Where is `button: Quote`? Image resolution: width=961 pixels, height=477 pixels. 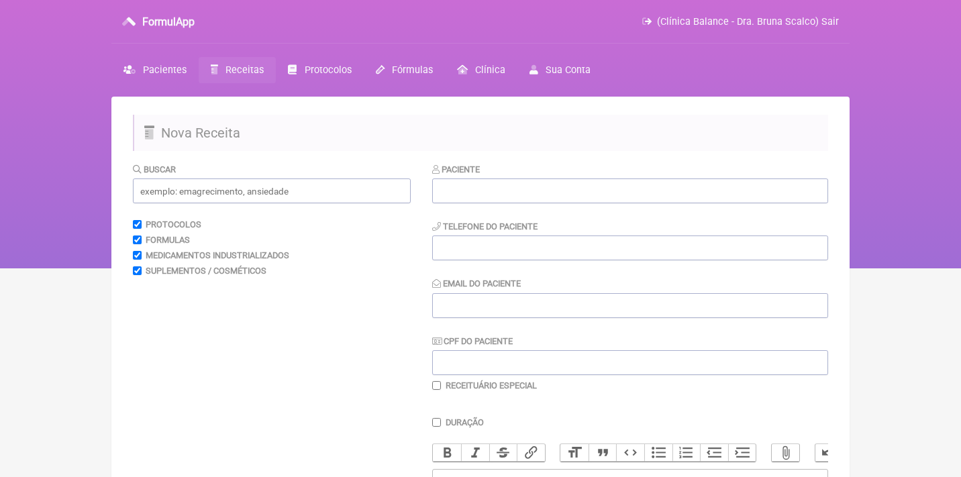
button: Quote is located at coordinates (603, 453).